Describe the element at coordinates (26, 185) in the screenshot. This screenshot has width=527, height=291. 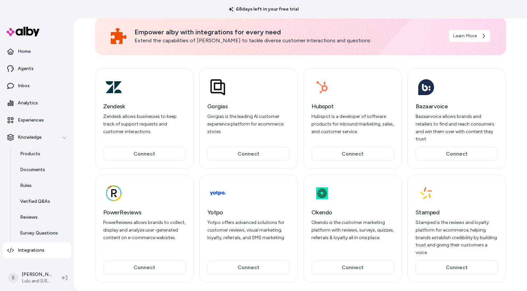
I see `p: Rules` at that location.